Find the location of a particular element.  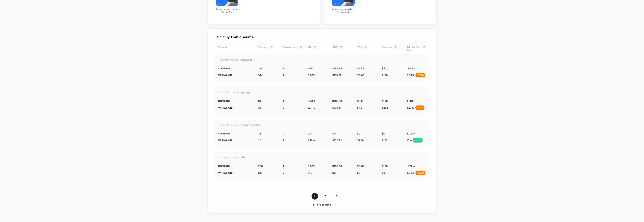

span: 35 is located at coordinates (260, 108).